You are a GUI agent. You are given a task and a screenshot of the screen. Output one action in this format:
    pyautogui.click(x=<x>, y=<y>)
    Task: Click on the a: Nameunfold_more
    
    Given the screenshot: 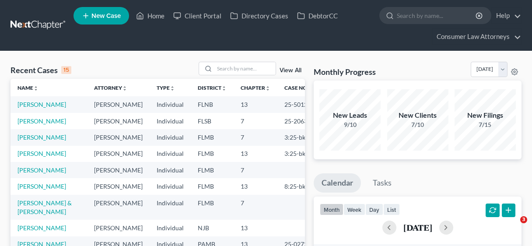 What is the action you would take?
    pyautogui.click(x=28, y=88)
    